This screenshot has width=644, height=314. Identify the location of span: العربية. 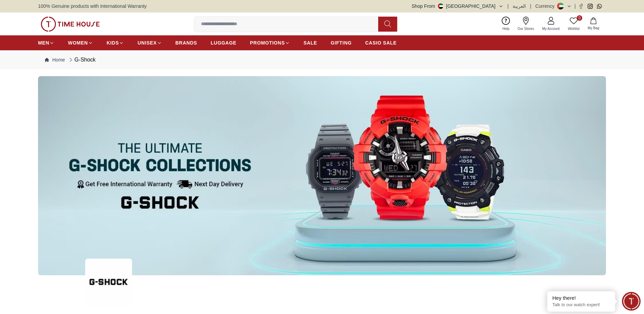
(519, 6).